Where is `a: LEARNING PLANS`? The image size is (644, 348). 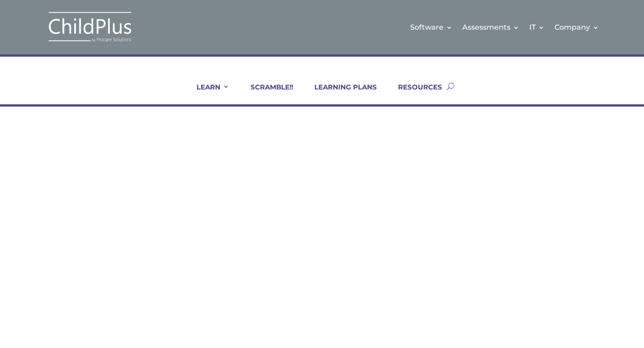
a: LEARNING PLANS is located at coordinates (340, 94).